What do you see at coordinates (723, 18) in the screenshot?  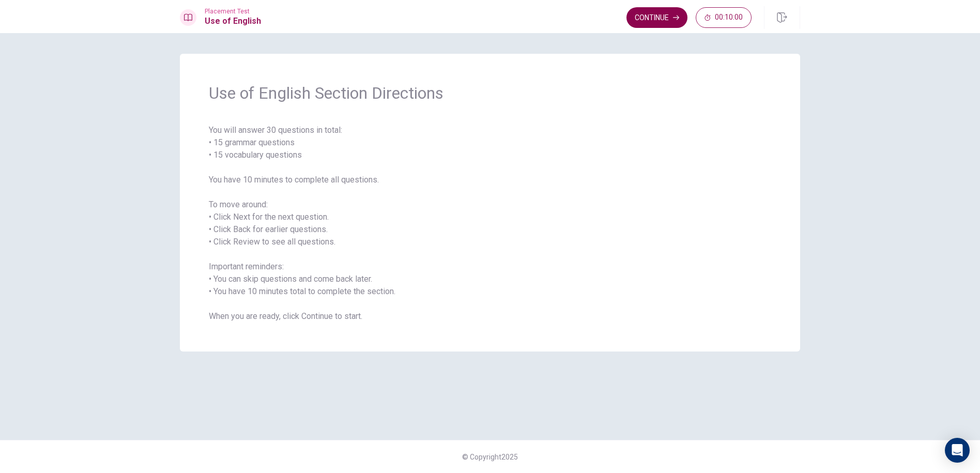 I see `button: 00:10:00` at bounding box center [723, 18].